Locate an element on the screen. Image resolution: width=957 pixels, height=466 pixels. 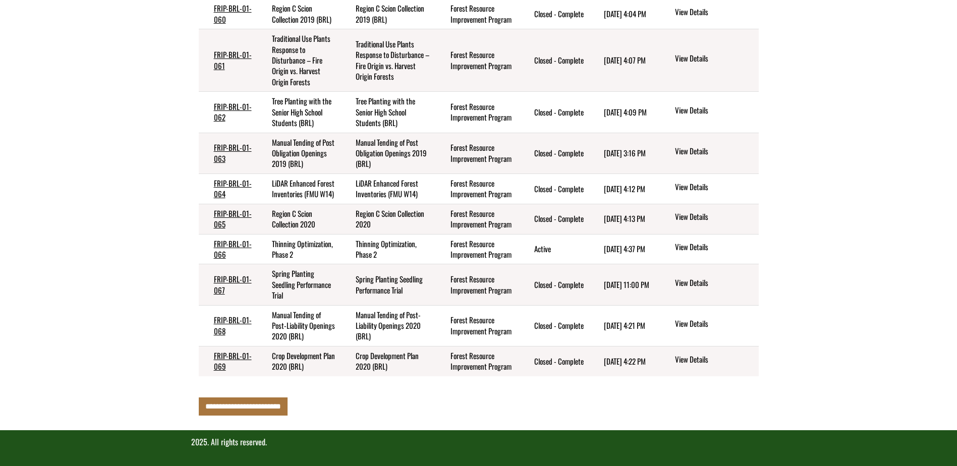
p: 2025 is located at coordinates (479, 442).